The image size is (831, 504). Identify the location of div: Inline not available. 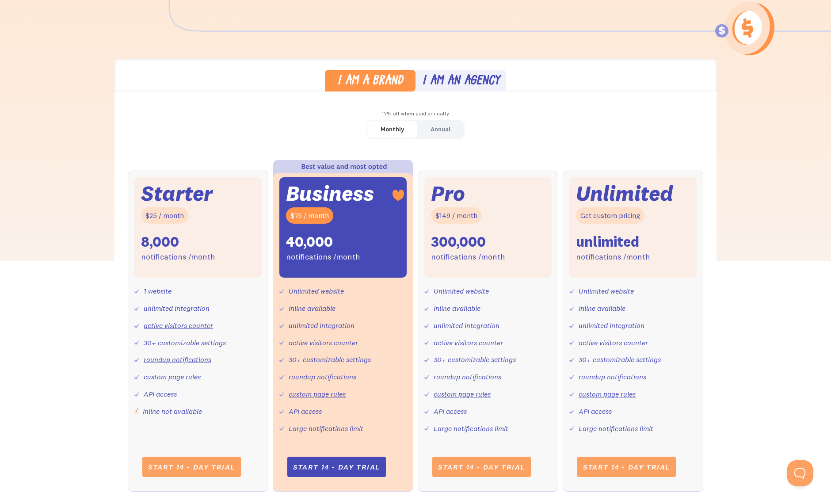
(172, 411).